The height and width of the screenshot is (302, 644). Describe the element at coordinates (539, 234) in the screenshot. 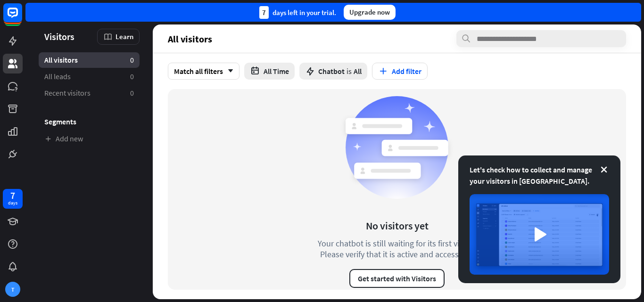

I see `img: image` at that location.